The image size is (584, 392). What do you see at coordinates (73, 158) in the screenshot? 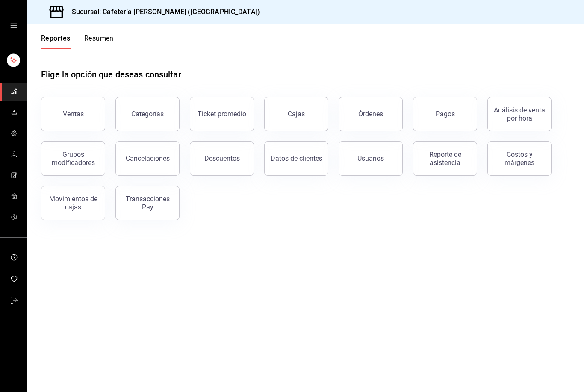
I see `div: Grupos modificadores` at bounding box center [73, 158].